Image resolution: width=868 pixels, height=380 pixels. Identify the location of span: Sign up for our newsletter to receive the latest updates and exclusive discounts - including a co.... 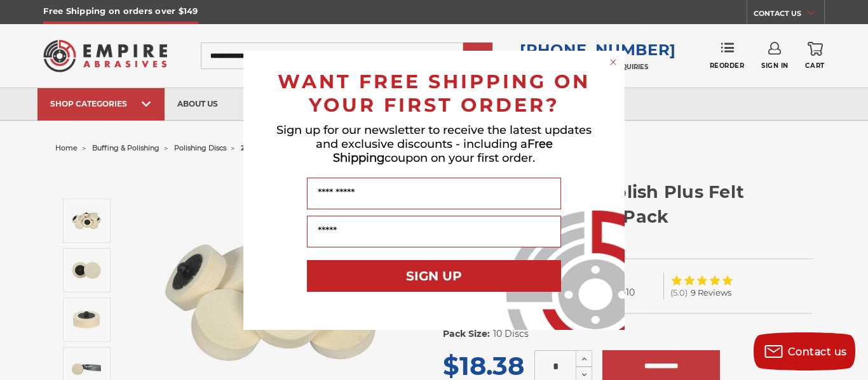
(434, 144).